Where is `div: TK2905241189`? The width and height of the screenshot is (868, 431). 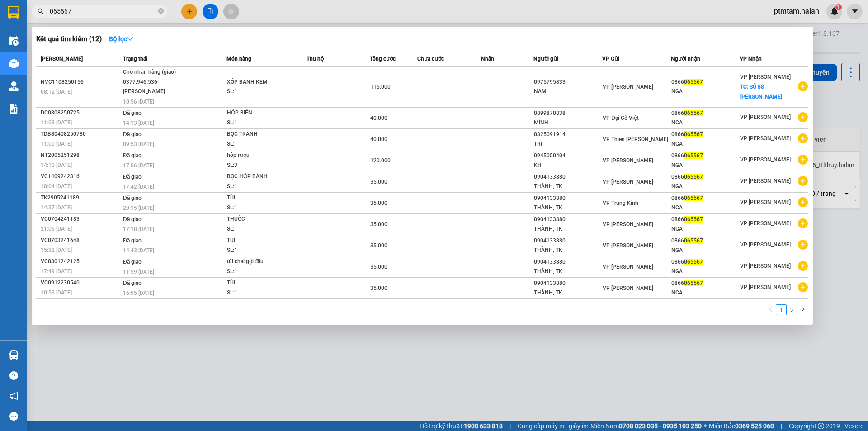
div: TK2905241189 is located at coordinates (80, 198).